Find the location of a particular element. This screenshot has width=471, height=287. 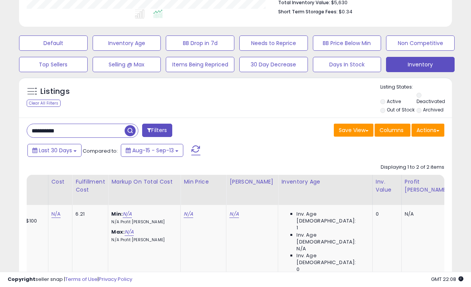

button: Save View is located at coordinates (354, 130).